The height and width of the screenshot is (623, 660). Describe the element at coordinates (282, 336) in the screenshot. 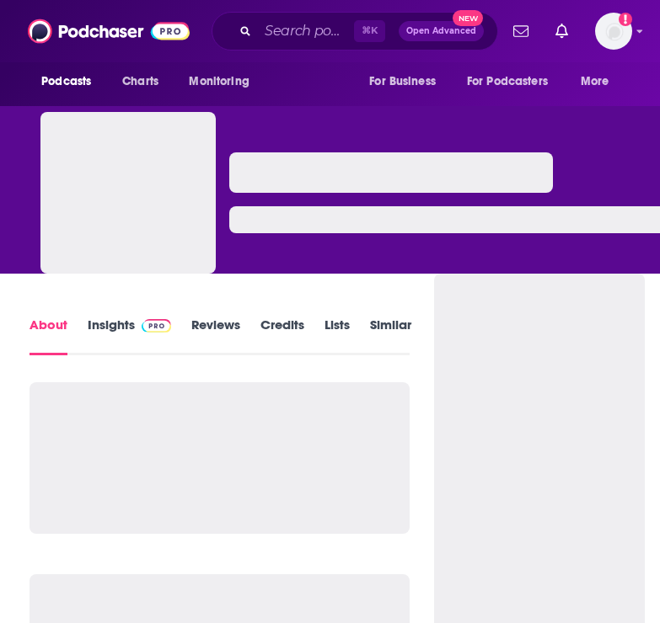

I see `a: Credits` at that location.